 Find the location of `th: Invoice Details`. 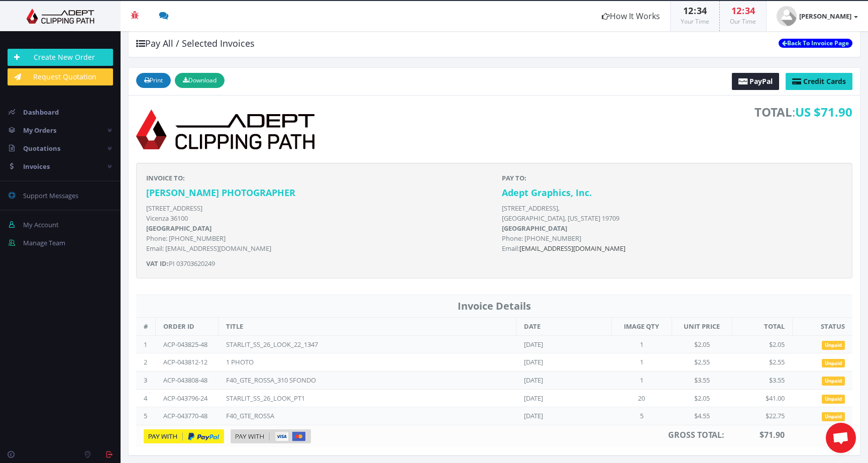

th: Invoice Details is located at coordinates (494, 306).